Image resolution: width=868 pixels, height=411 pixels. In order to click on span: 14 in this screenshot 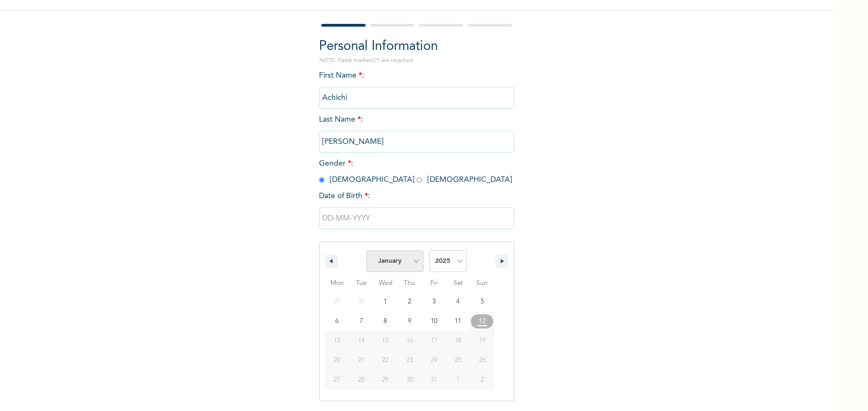, I will do `click(361, 341)`.